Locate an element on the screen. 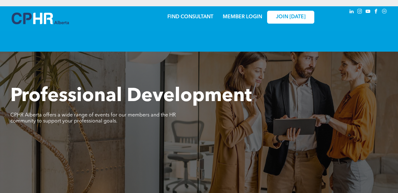 The image size is (398, 193). a: instagram is located at coordinates (360, 12).